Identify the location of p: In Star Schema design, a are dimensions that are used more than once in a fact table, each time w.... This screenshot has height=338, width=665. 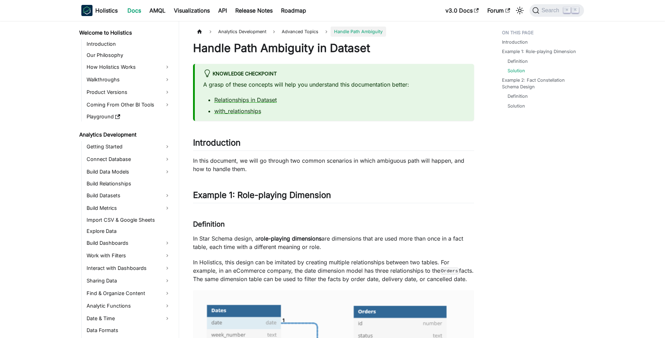
(333, 243).